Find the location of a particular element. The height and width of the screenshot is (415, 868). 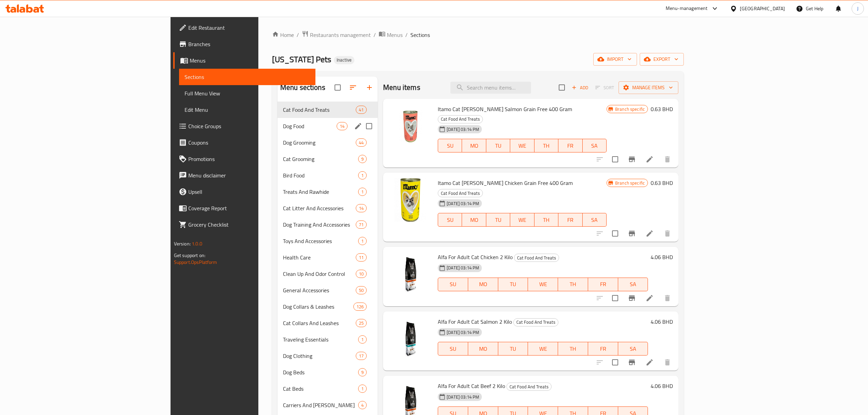

a: Support.OpsPlatform is located at coordinates (195, 262).